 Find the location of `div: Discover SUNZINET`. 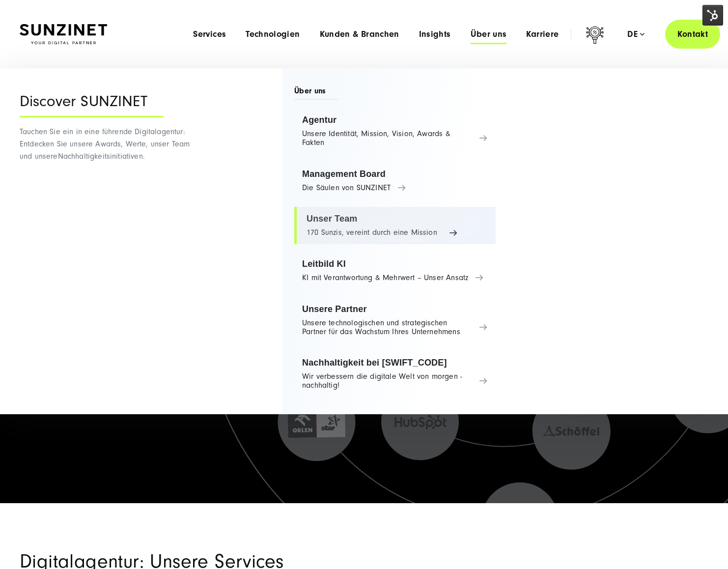

div: Discover SUNZINET is located at coordinates (92, 105).